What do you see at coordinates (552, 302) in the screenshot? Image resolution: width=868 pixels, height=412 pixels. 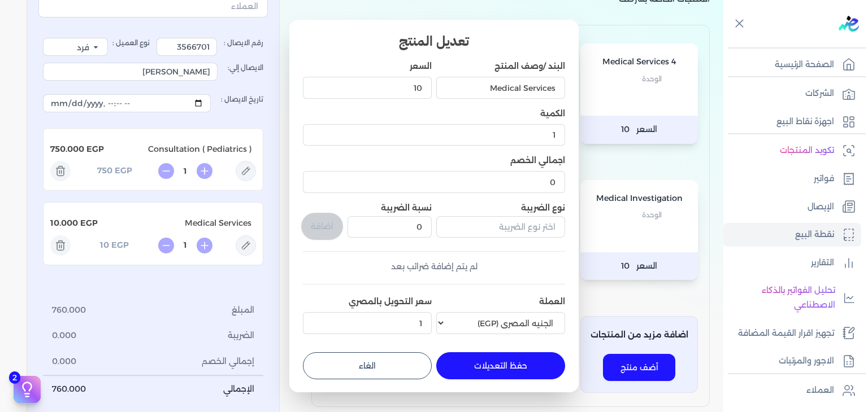 I see `label: العملة` at bounding box center [552, 302].